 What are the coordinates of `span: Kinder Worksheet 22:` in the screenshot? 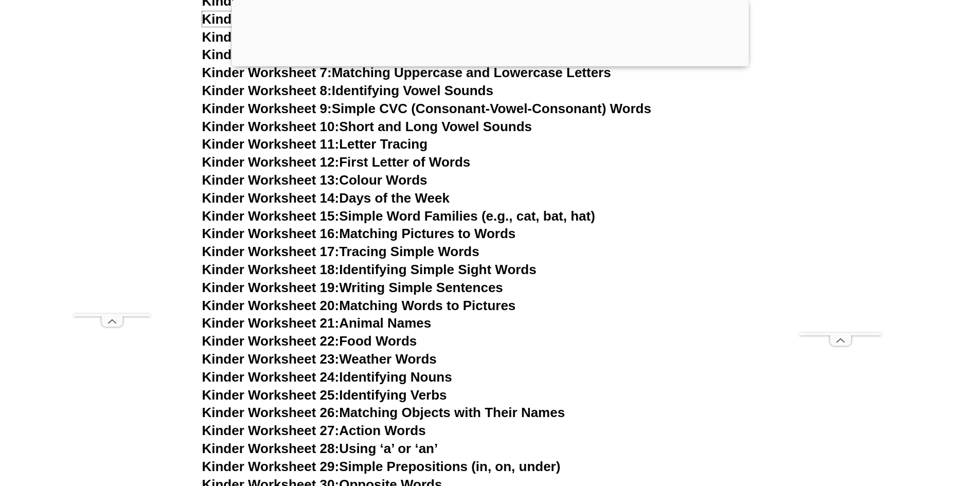 It's located at (271, 341).